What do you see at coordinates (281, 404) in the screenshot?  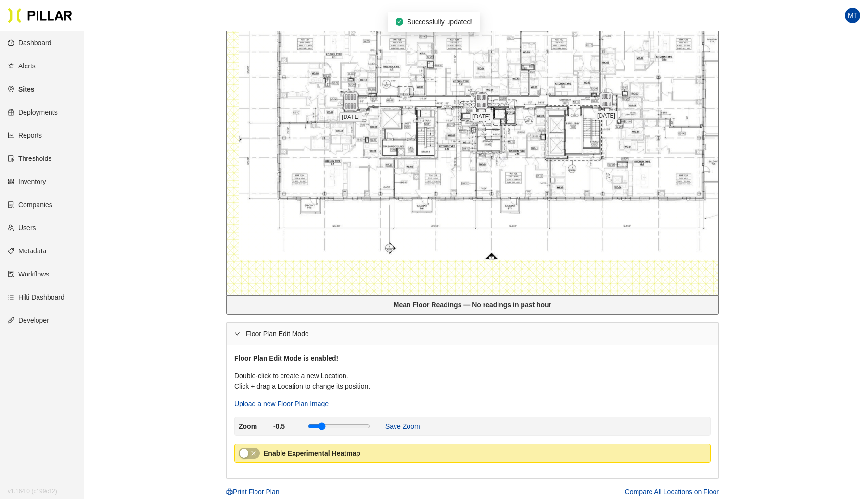 I see `span: Upload a new Floor Plan Image` at bounding box center [281, 404].